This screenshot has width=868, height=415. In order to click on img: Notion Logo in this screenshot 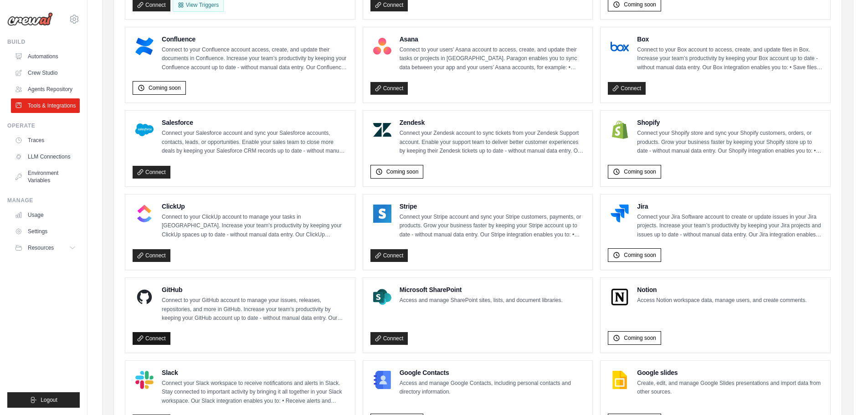, I will do `click(619, 297)`.